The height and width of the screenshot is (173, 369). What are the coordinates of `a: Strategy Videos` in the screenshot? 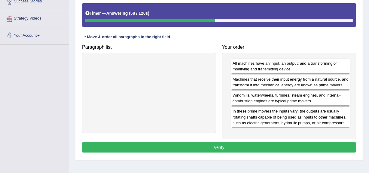 It's located at (35, 18).